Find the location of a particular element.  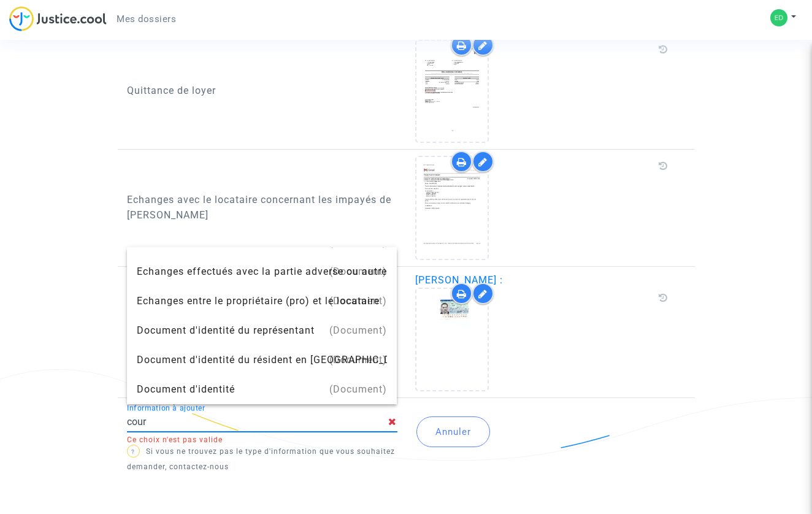

img: 864747be96bc1036b08db1d8462fa561 is located at coordinates (779, 18).